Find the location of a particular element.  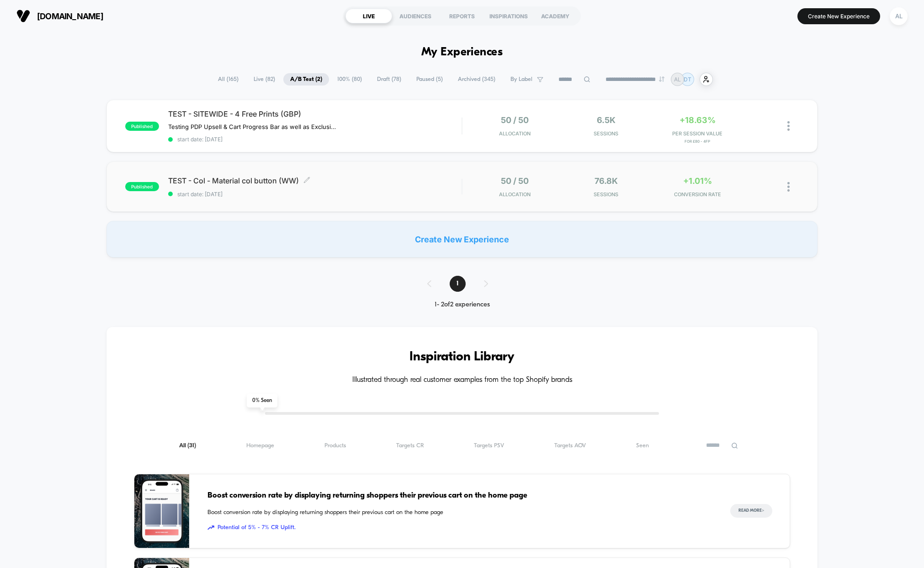

span: All ( 165 ) is located at coordinates (228, 79).